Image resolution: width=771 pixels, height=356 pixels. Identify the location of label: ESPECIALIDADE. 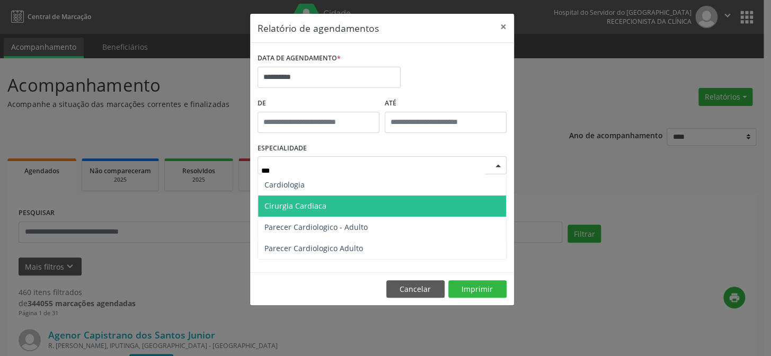
(282, 148).